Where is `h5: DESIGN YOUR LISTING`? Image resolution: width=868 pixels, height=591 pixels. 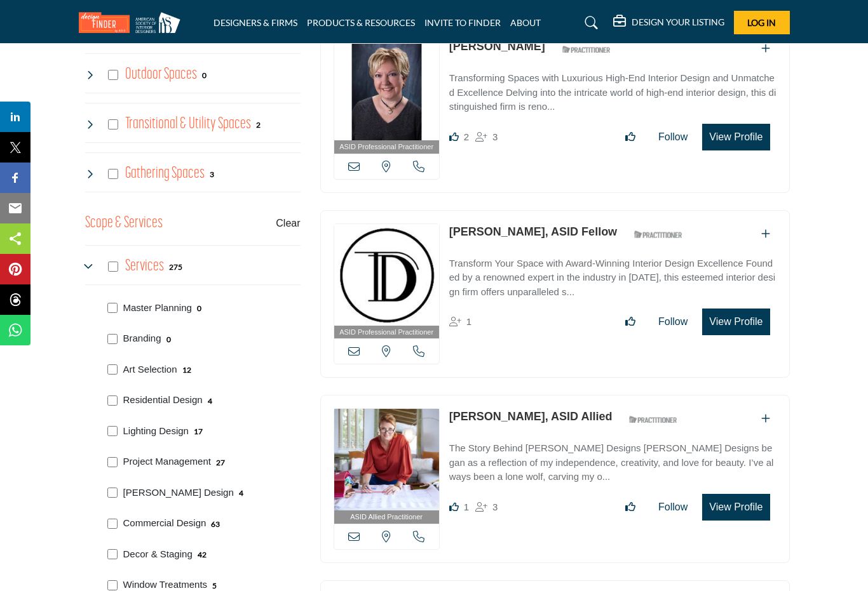
h5: DESIGN YOUR LISTING is located at coordinates (678, 22).